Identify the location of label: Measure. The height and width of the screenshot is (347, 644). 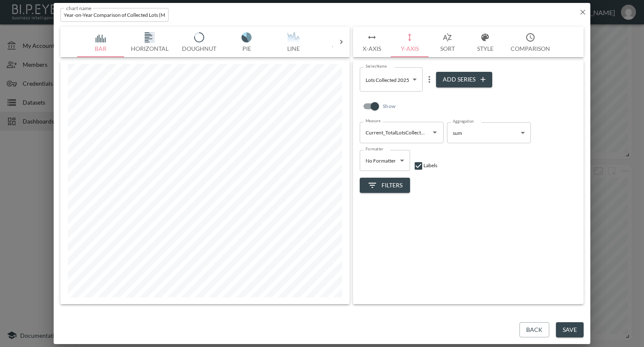
(373, 120).